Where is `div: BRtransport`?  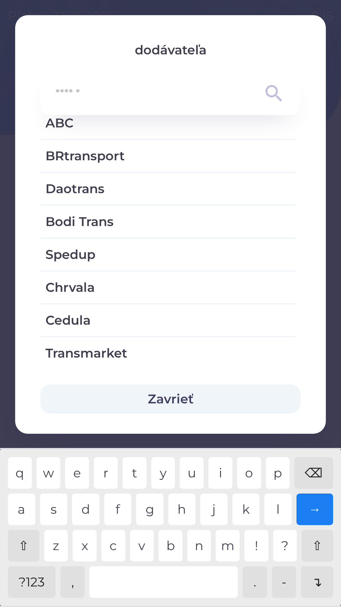 div: BRtransport is located at coordinates (168, 156).